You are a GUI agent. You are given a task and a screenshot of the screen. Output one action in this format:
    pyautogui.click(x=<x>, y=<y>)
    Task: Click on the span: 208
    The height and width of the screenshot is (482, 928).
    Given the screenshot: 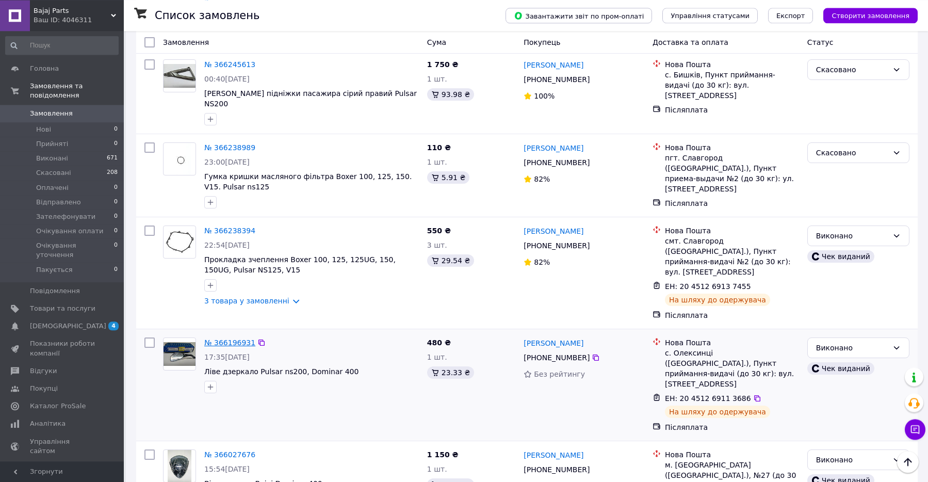 What is the action you would take?
    pyautogui.click(x=112, y=173)
    